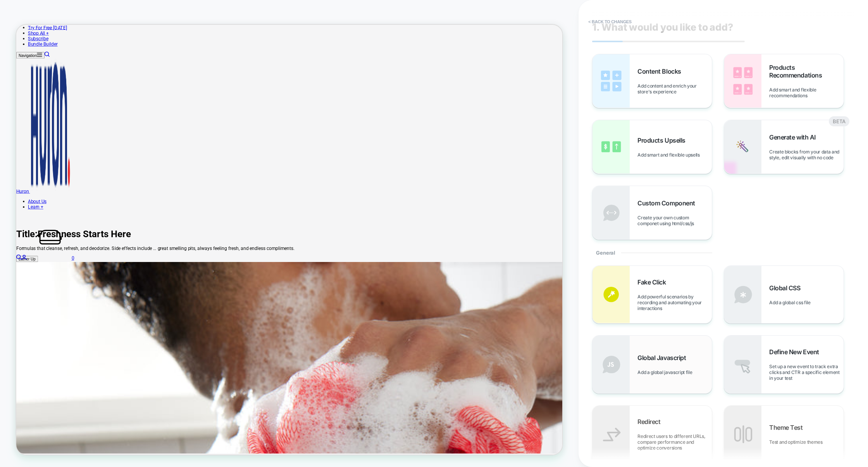  I want to click on span: Global Javascript, so click(664, 357).